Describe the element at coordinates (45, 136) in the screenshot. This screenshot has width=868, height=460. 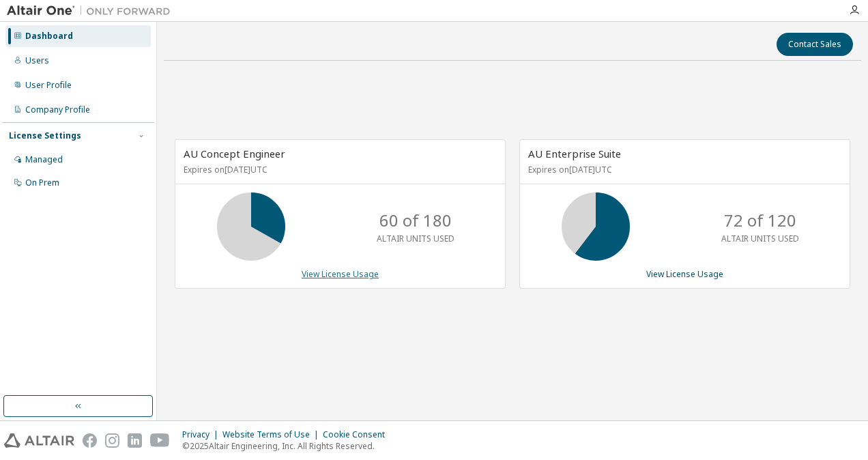
I see `div: License Settings` at that location.